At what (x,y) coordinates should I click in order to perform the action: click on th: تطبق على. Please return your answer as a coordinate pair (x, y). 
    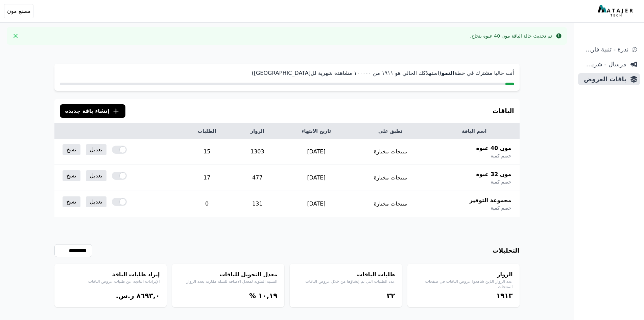
    Looking at the image, I should click on (391, 131).